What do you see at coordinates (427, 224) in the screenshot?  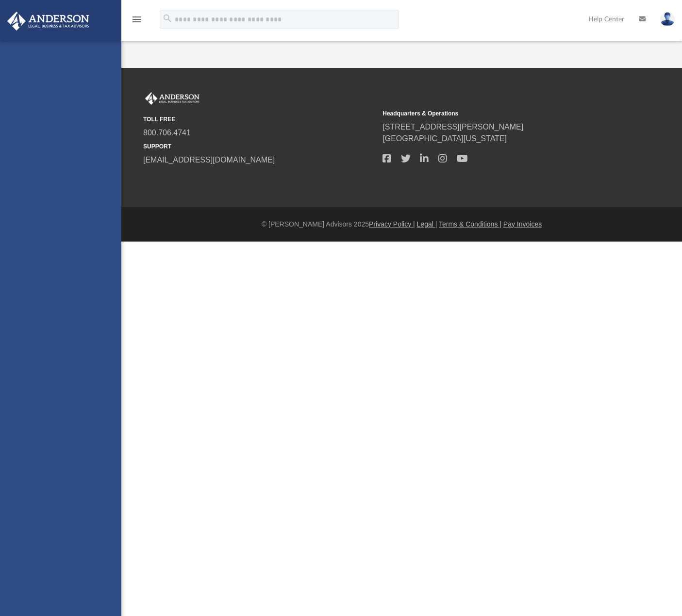 I see `a: Legal |` at bounding box center [427, 224].